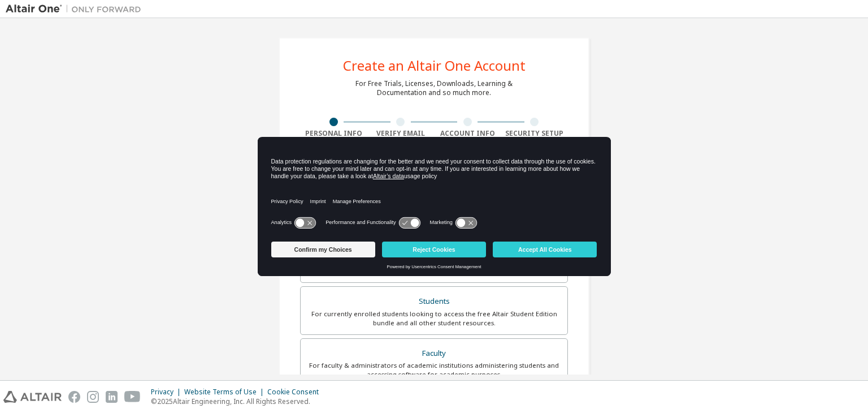 Image resolution: width=868 pixels, height=413 pixels. Describe the element at coordinates (238, 401) in the screenshot. I see `p: © 2025 Altair Engineering, Inc. All Rights Reserved.` at that location.